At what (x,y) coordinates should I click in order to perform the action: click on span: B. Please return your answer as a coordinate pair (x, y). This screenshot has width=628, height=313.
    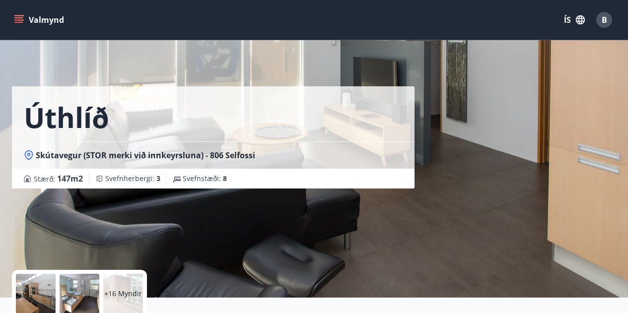
    Looking at the image, I should click on (604, 20).